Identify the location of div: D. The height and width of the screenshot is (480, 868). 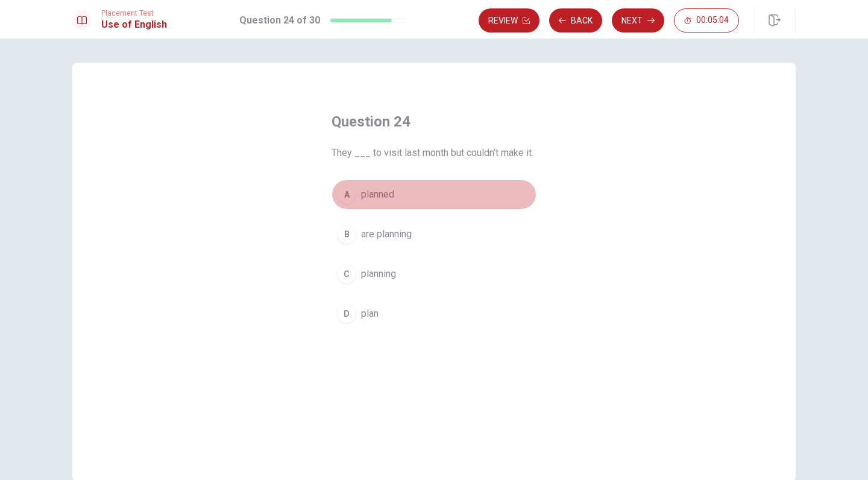
(346, 314).